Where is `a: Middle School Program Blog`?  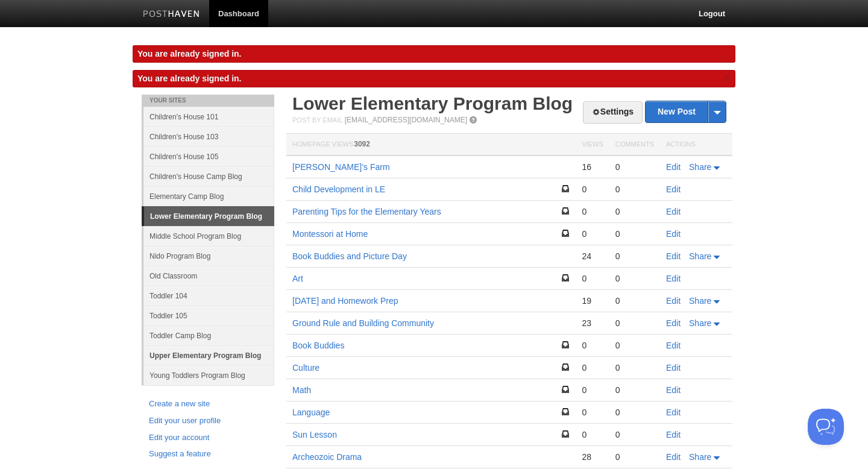 a: Middle School Program Blog is located at coordinates (208, 236).